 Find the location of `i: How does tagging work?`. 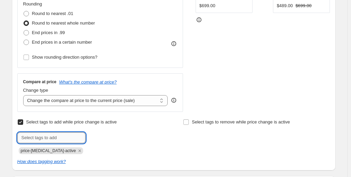

i: How does tagging work? is located at coordinates (42, 161).